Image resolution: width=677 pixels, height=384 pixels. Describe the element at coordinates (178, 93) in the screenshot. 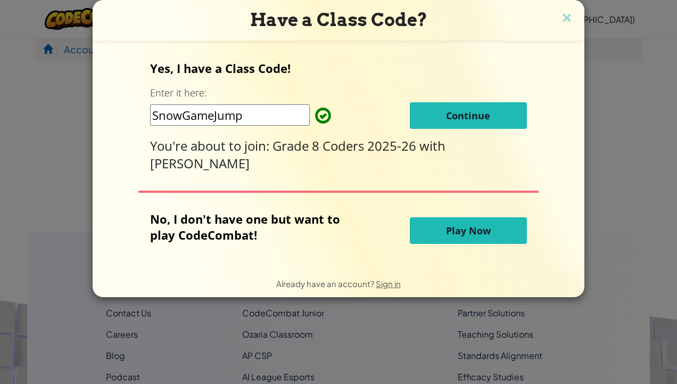

I see `label: Enter it here:` at that location.